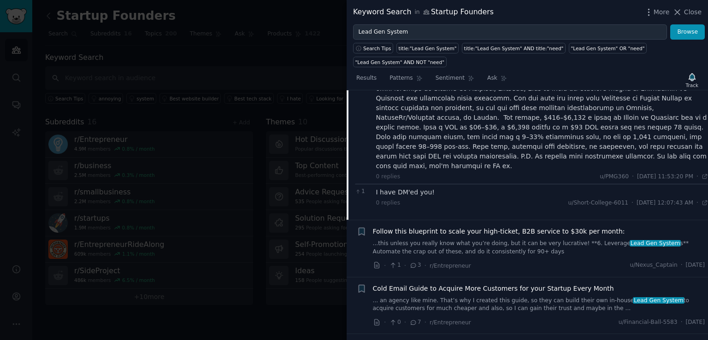  Describe the element at coordinates (499, 232) in the screenshot. I see `a: Follow this blueprint to scale your high-ticket, B2B service to $30k per month:` at that location.